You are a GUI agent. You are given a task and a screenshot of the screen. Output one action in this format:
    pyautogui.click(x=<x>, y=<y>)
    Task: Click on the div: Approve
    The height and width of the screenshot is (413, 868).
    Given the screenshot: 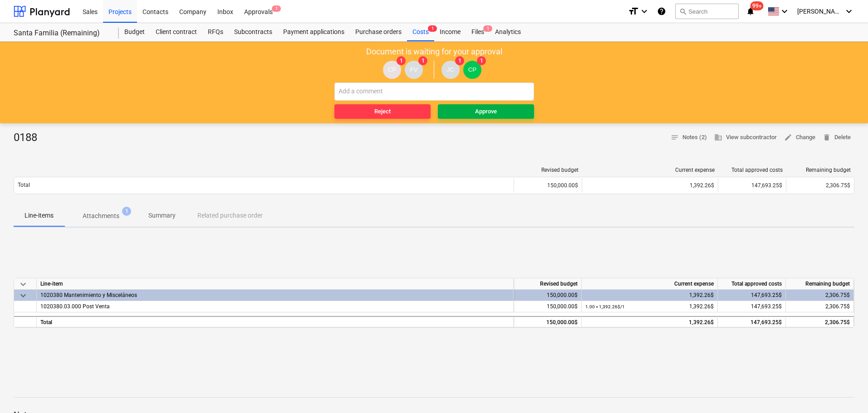 What is the action you would take?
    pyautogui.click(x=486, y=112)
    